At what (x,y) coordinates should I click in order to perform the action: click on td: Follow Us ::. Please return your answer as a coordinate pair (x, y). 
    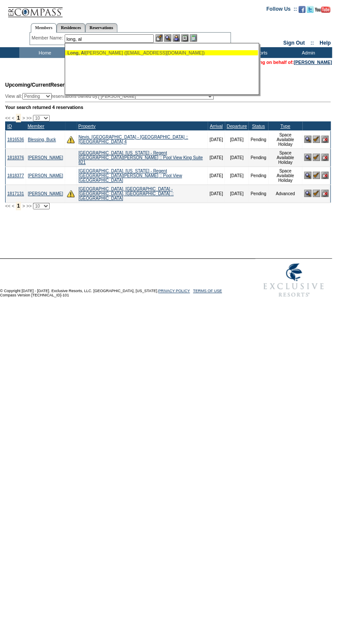
    Looking at the image, I should click on (281, 10).